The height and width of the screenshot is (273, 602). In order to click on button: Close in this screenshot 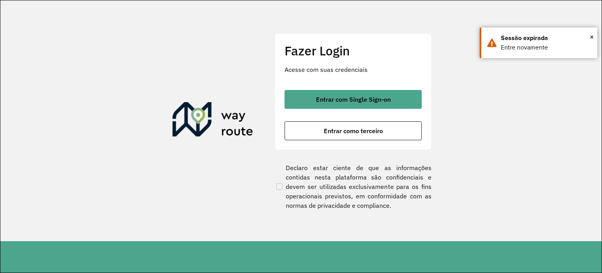, I will do `click(592, 37)`.